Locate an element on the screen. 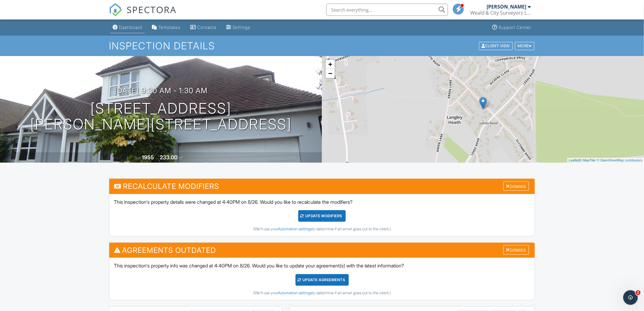 Image resolution: width=644 pixels, height=311 pixels. a: Zoom in is located at coordinates (331, 64).